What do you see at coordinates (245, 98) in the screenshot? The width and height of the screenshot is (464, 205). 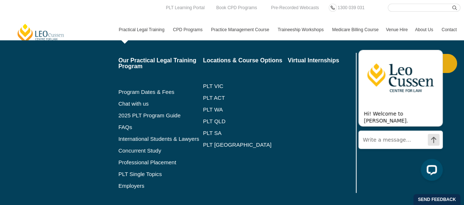 I see `a: PLT ACT` at bounding box center [245, 98].